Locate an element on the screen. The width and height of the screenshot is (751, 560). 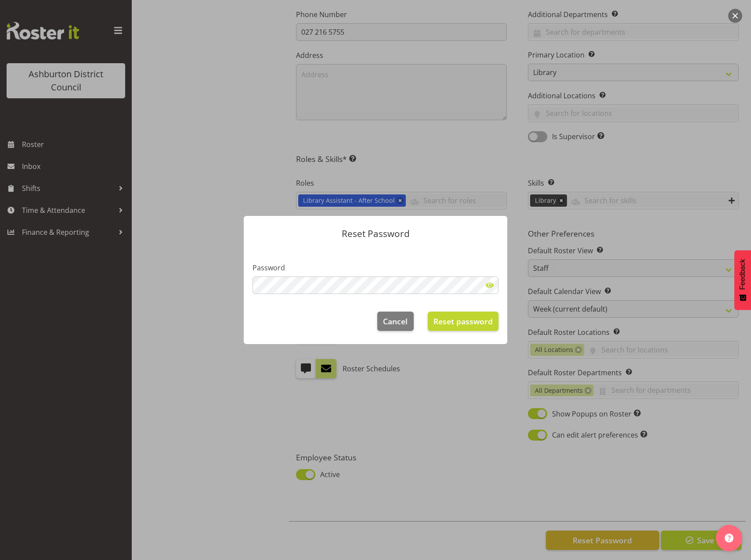
button: Reset password is located at coordinates (463, 321).